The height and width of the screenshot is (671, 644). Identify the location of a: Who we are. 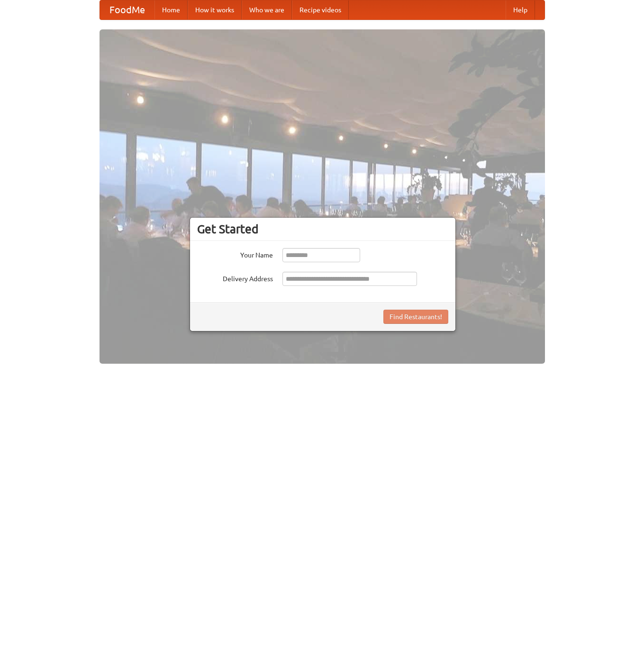
(267, 10).